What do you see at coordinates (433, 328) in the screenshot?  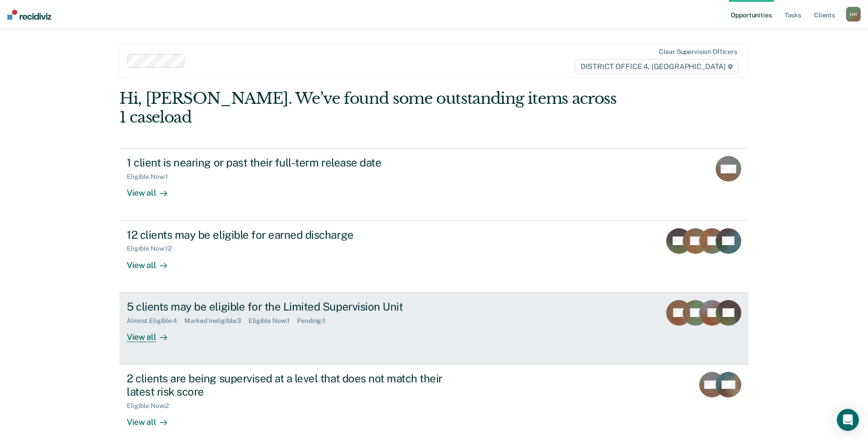 I see `a: 5 clients may be eligible for the Limited Supervision UnitAlmost Eligible:4Marked Ineligible:3Eli...` at bounding box center [433, 328].